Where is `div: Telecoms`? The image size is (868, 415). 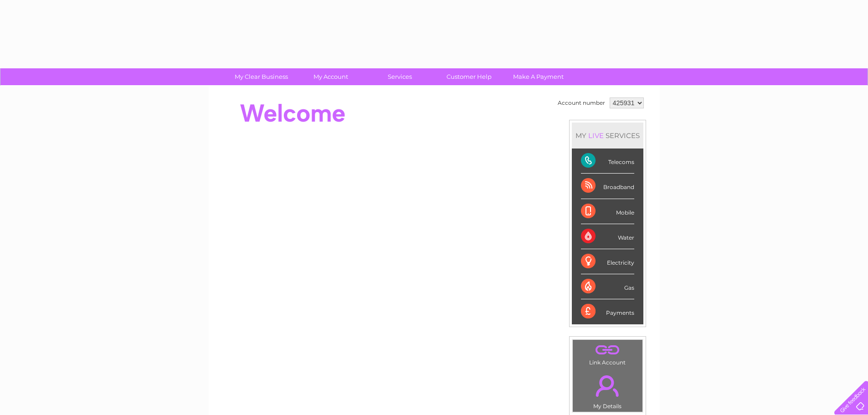 div: Telecoms is located at coordinates (607, 161).